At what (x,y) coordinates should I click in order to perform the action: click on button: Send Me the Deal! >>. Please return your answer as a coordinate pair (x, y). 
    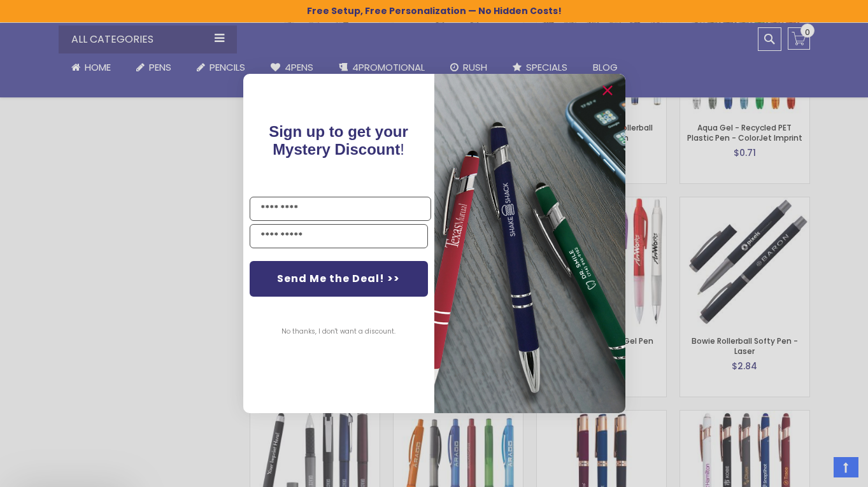
    Looking at the image, I should click on (339, 279).